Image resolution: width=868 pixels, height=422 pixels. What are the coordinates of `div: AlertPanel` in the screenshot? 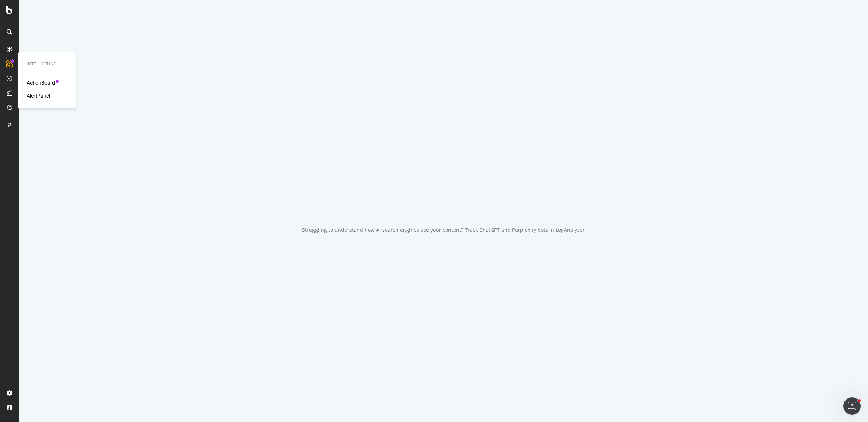 It's located at (38, 96).